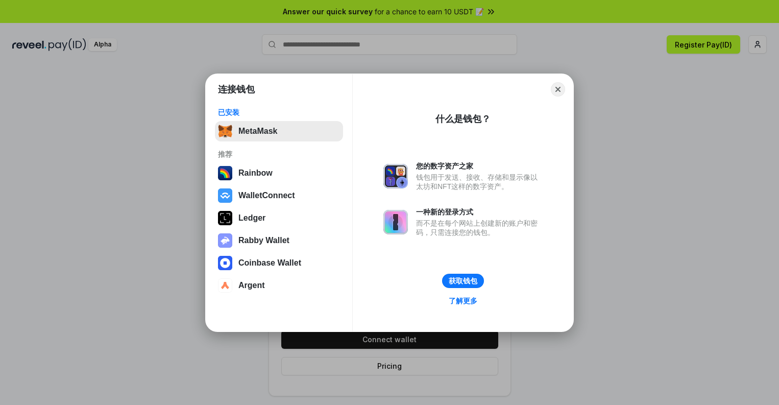  What do you see at coordinates (236, 89) in the screenshot?
I see `h1: 连接钱包` at bounding box center [236, 89].